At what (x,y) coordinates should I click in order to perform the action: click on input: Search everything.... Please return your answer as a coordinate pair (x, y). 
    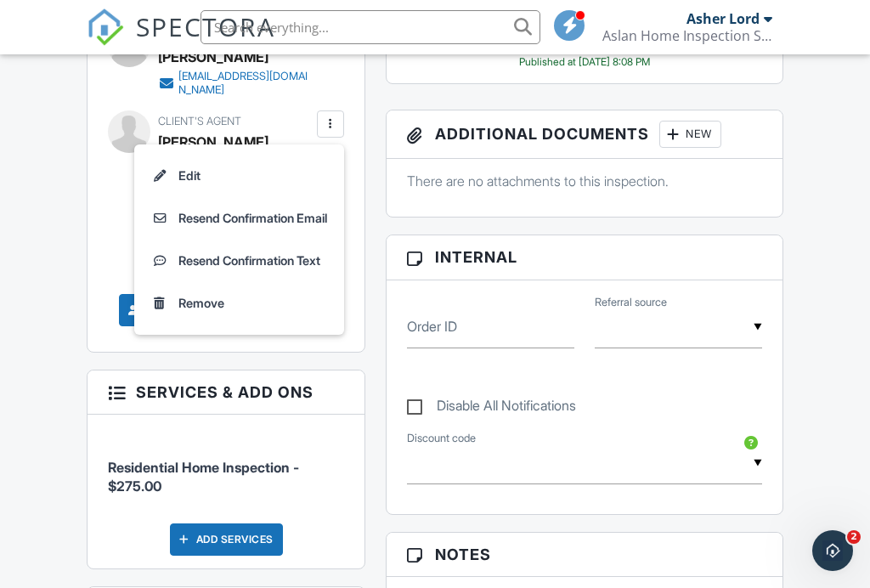
    Looking at the image, I should click on (371, 27).